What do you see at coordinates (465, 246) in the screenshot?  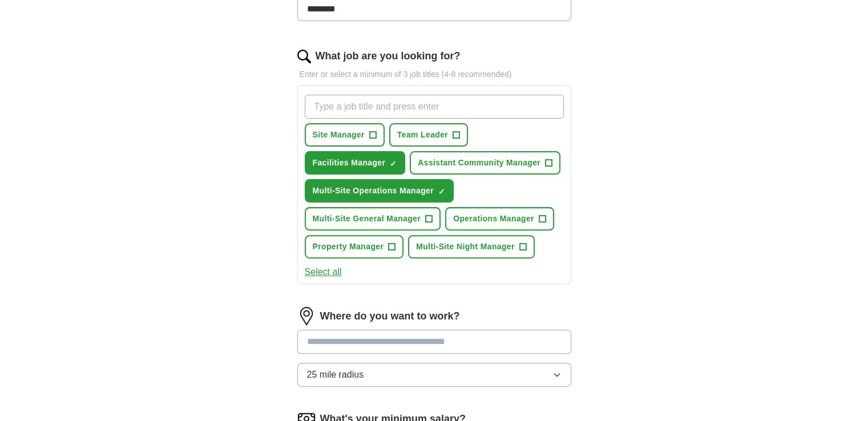 I see `span: Multi-Site Night Manager` at bounding box center [465, 246].